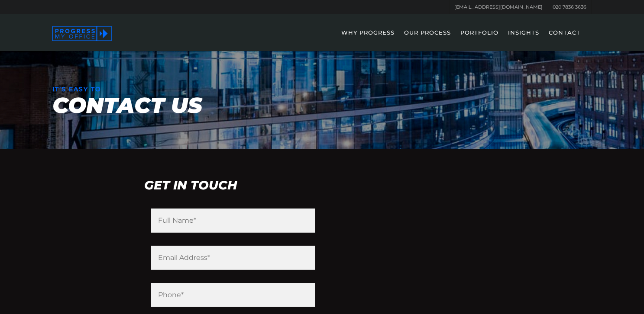  Describe the element at coordinates (427, 38) in the screenshot. I see `a: OUR PROCESS` at that location.